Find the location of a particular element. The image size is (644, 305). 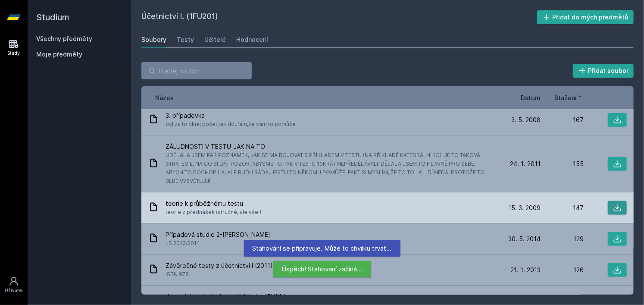

span: Stažení is located at coordinates (566, 97).